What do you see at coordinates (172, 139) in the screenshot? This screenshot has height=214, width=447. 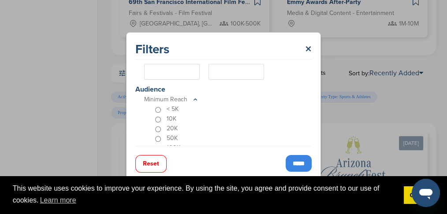 I see `p: 50K` at bounding box center [172, 139].